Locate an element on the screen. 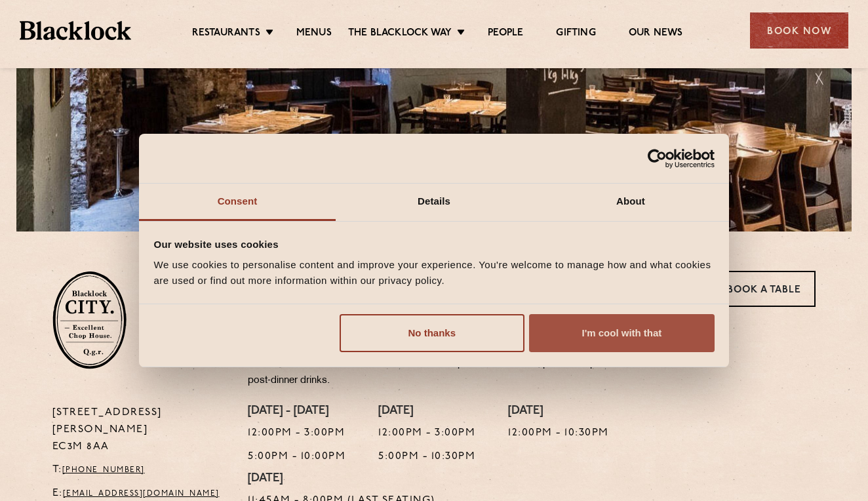  p: 5:00pm - 10:00pm is located at coordinates (296, 457).